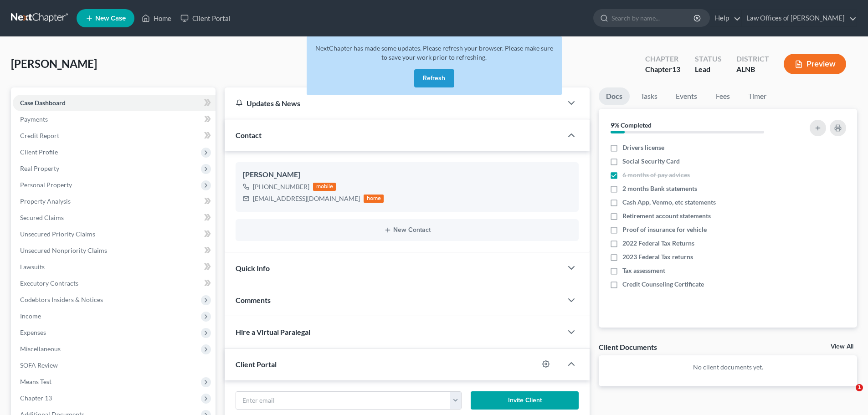  Describe the element at coordinates (614, 96) in the screenshot. I see `a: Docs` at that location.